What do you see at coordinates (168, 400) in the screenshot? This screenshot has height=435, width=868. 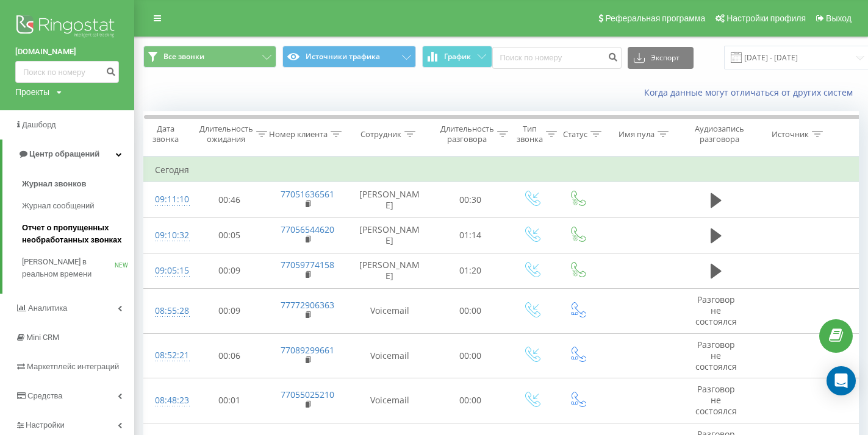 I see `div: 08:48:23` at bounding box center [168, 400].